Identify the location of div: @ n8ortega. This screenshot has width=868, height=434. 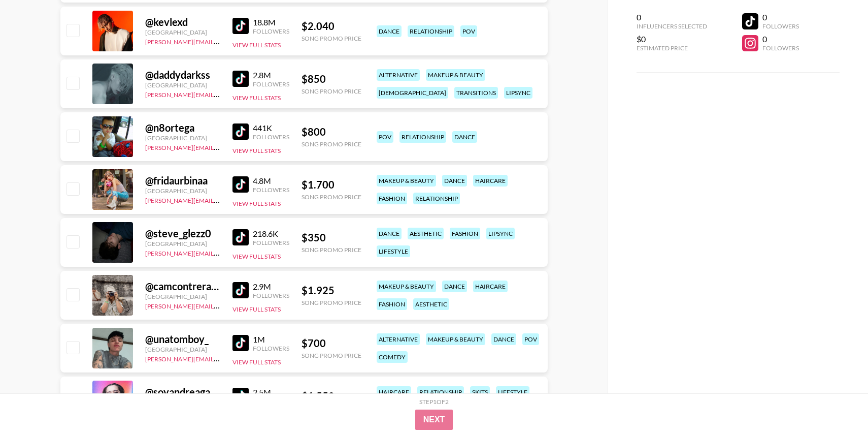
(183, 127).